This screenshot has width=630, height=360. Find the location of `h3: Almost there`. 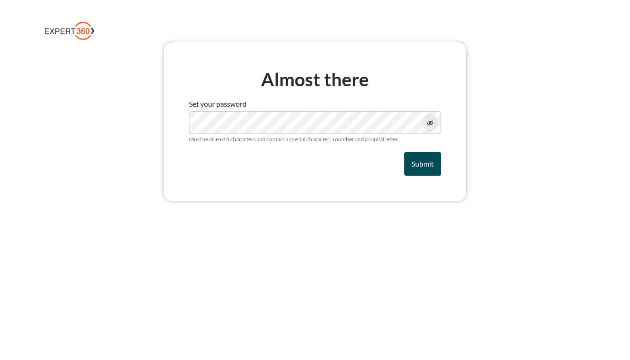

h3: Almost there is located at coordinates (315, 79).